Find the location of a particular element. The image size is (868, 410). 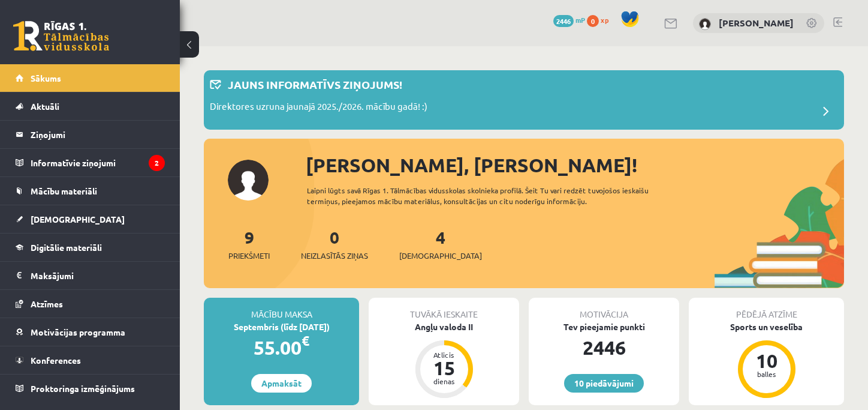

div: Motivācija is located at coordinates (604, 309).